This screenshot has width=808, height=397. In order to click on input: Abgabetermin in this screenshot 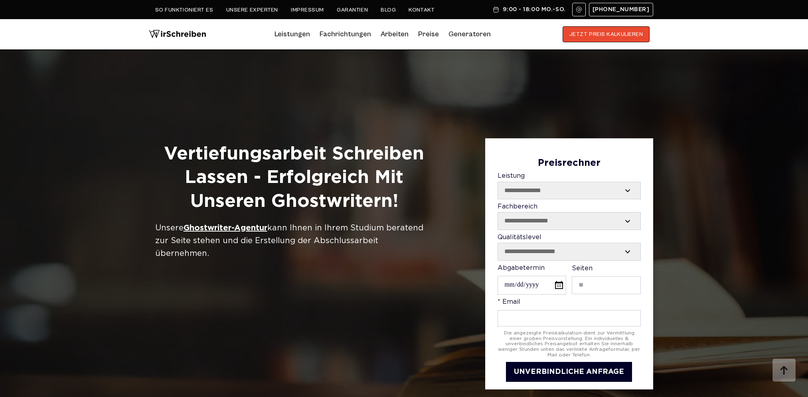, I will do `click(532, 285)`.